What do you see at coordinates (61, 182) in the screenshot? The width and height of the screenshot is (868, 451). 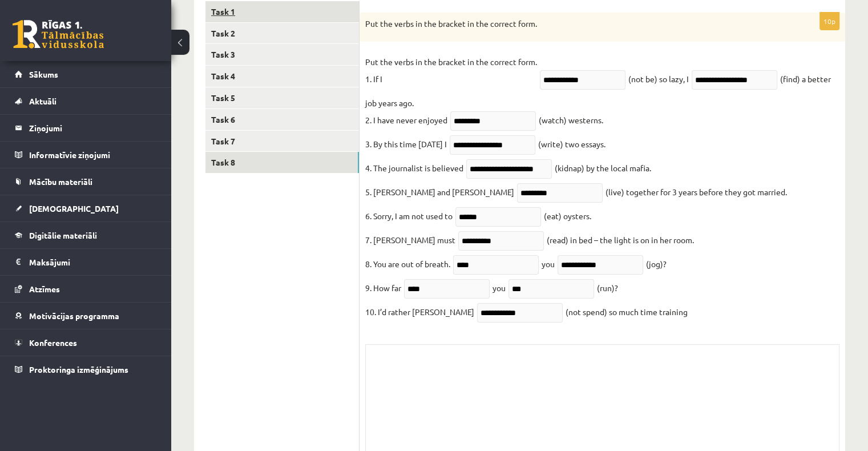 I see `span: Mācību materiāli` at bounding box center [61, 182].